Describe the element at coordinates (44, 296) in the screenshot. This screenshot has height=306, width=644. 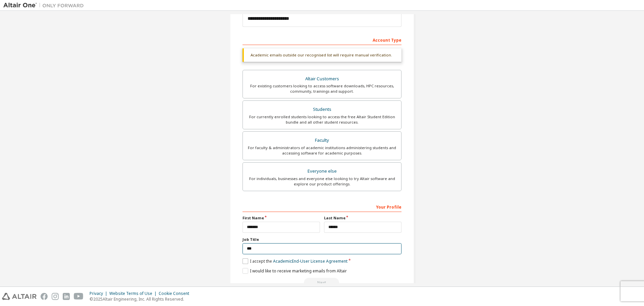
I see `img: facebook.svg` at that location.